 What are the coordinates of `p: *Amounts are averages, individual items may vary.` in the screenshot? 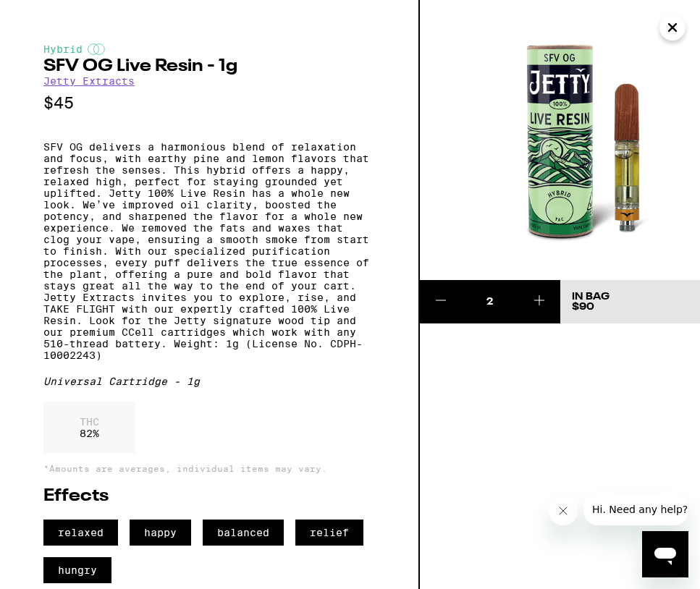 It's located at (209, 469).